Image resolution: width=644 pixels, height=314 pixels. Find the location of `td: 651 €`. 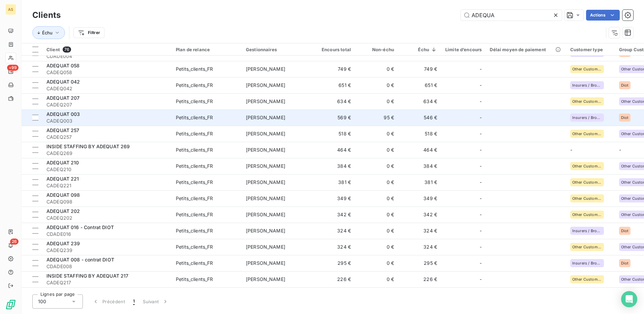

td: 651 € is located at coordinates (333, 86).